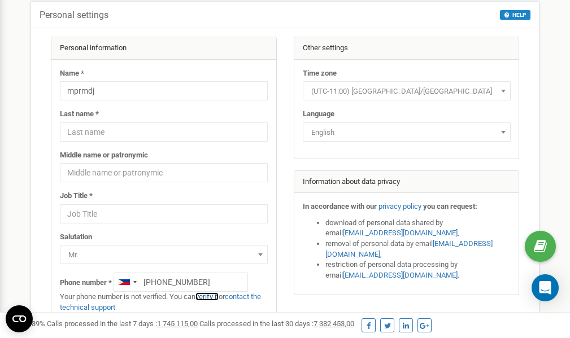 This screenshot has width=570, height=338. I want to click on button: HELP, so click(515, 15).